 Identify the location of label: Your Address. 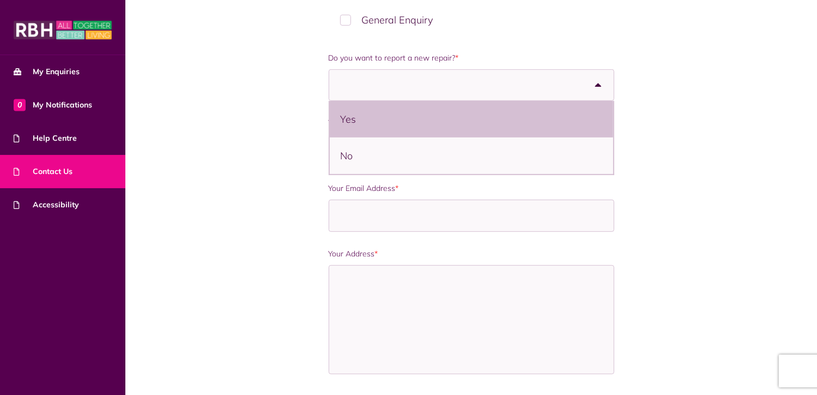
(472, 253).